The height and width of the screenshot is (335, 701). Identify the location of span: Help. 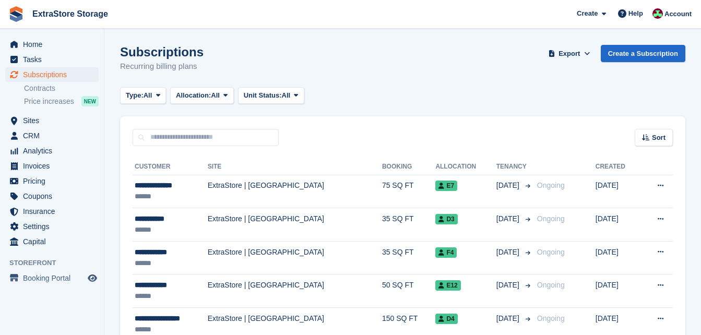
(635, 14).